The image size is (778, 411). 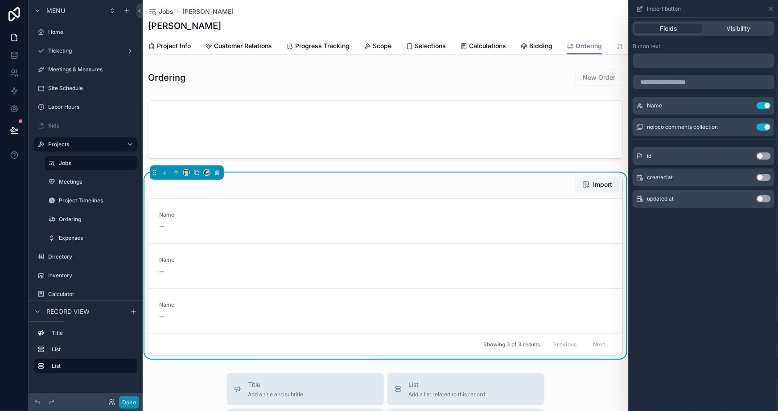 I want to click on a: Scope, so click(x=378, y=47).